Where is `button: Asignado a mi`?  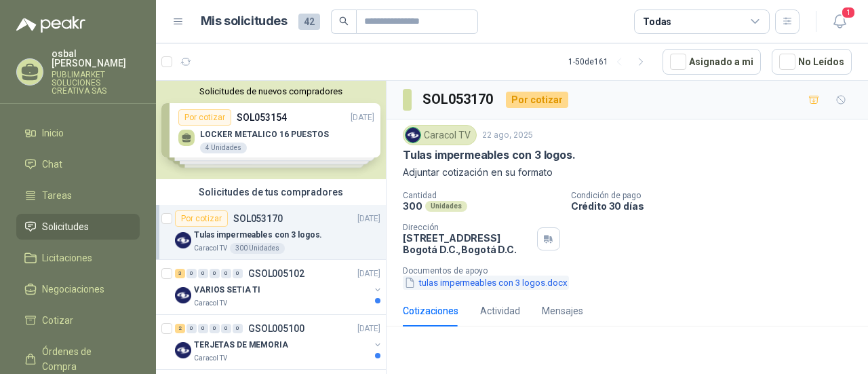 button: Asignado a mi is located at coordinates (711, 62).